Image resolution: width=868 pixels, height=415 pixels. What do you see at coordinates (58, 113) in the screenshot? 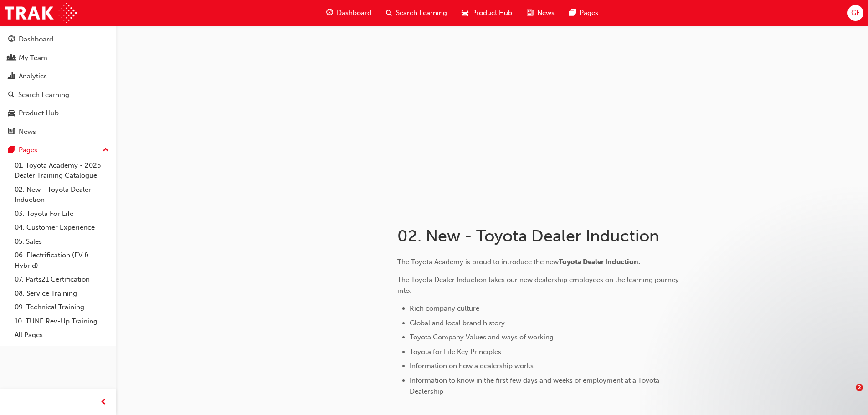
I see `a: Product Hub` at bounding box center [58, 113].